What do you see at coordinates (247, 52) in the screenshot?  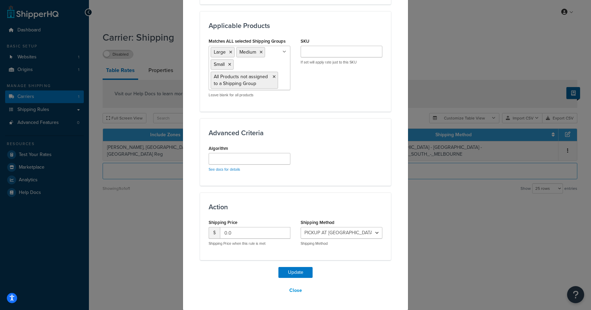 I see `span: Medium` at bounding box center [247, 52].